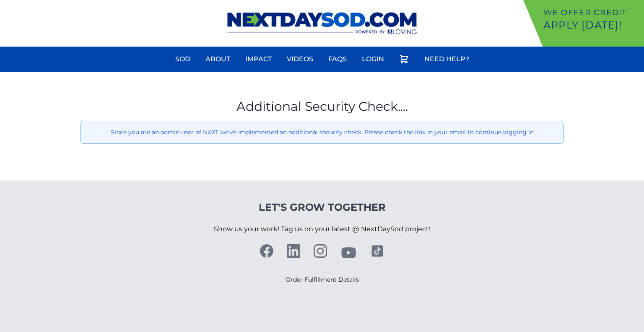 This screenshot has height=332, width=644. Describe the element at coordinates (373, 59) in the screenshot. I see `a: Login` at that location.